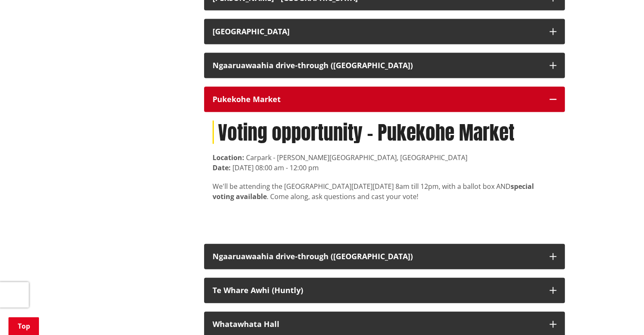 This screenshot has width=644, height=335. Describe the element at coordinates (24, 326) in the screenshot. I see `a: Top` at that location.